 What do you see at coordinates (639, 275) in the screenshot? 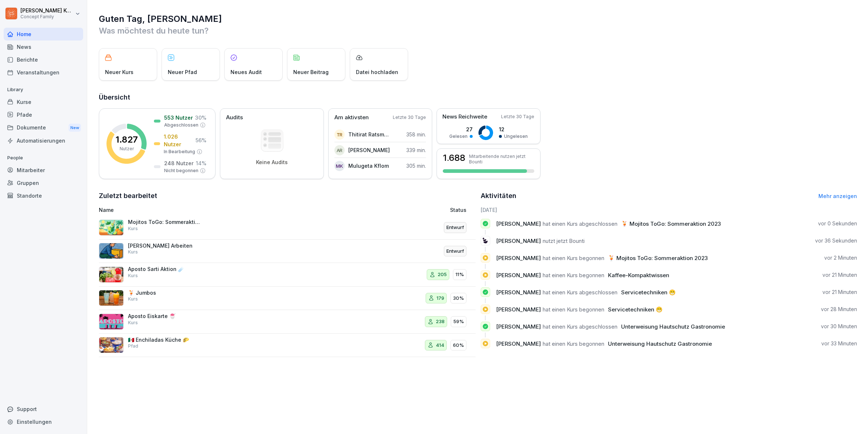
I see `span: Kaffee-Kompaktwissen` at bounding box center [639, 275].